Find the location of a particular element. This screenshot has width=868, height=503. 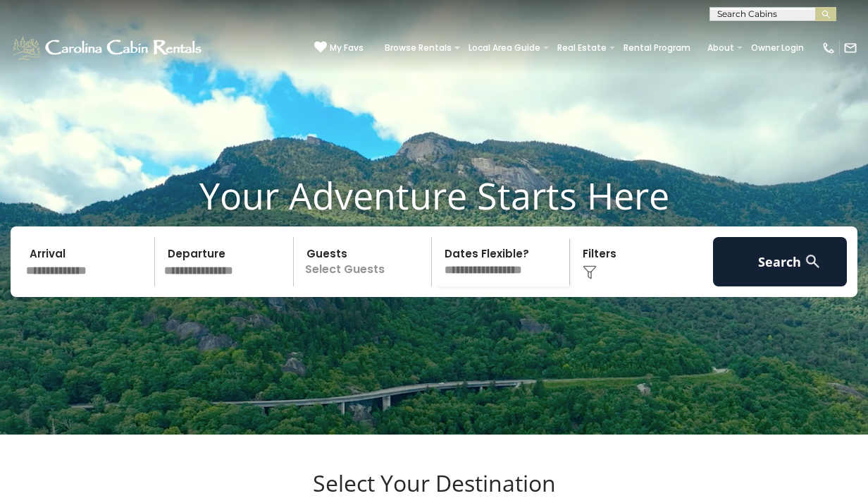

a: My Favs is located at coordinates (339, 48).